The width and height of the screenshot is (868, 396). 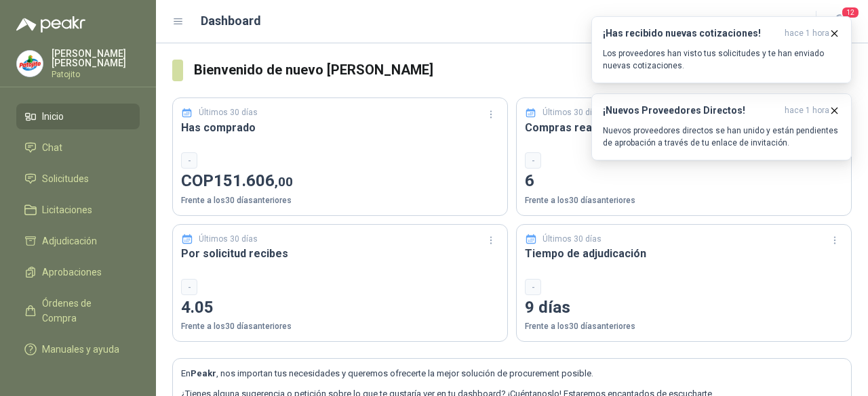 I want to click on img: Company Logo, so click(x=30, y=64).